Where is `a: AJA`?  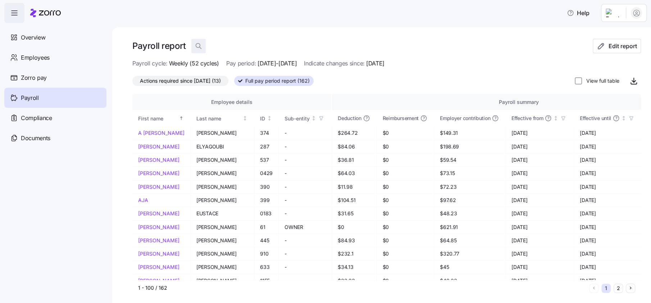 a: AJA is located at coordinates (161, 200).